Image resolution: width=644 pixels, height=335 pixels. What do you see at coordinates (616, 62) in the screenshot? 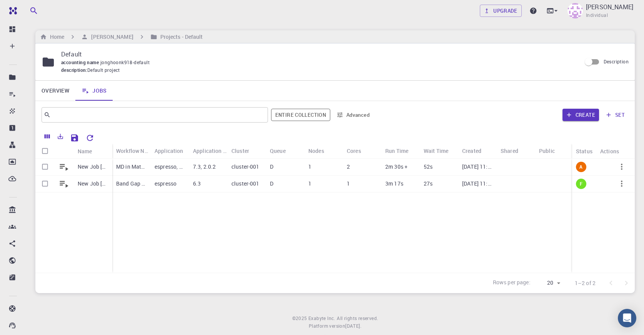
I see `span: Description` at bounding box center [616, 62].